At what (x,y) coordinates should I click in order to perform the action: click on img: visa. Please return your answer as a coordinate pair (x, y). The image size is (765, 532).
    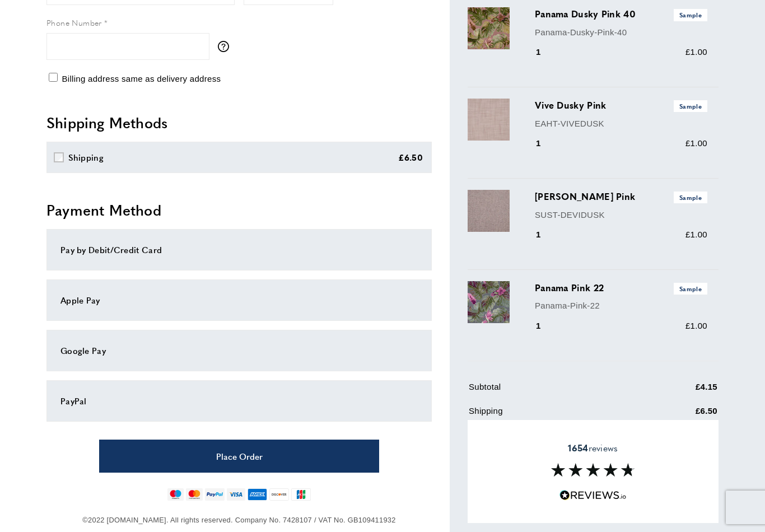
    Looking at the image, I should click on (236, 495).